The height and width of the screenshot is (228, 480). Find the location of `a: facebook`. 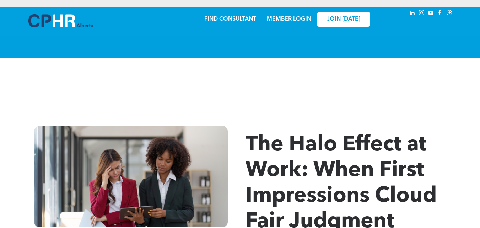

a: facebook is located at coordinates (440, 13).